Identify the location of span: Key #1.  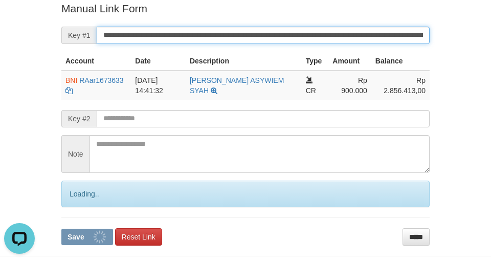
(79, 35).